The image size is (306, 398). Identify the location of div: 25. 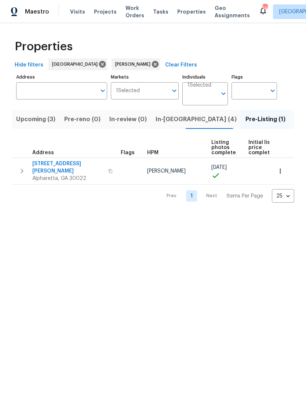
(283, 196).